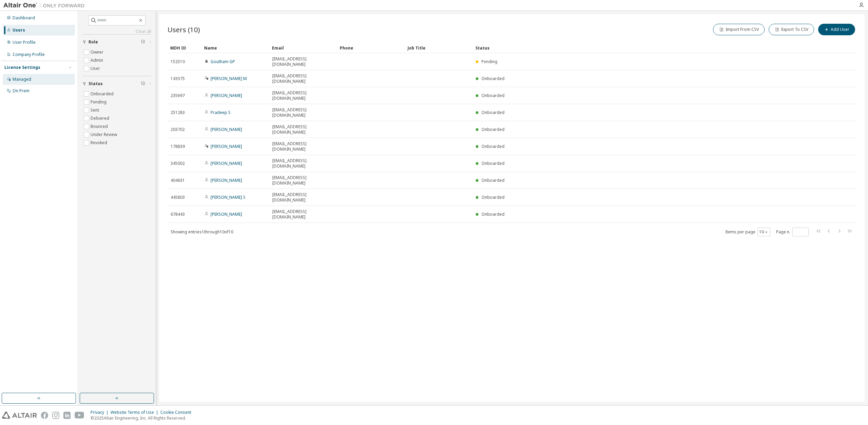  Describe the element at coordinates (143, 418) in the screenshot. I see `p: © 2025 Altair Engineering, Inc. All Rights Reserved.` at that location.